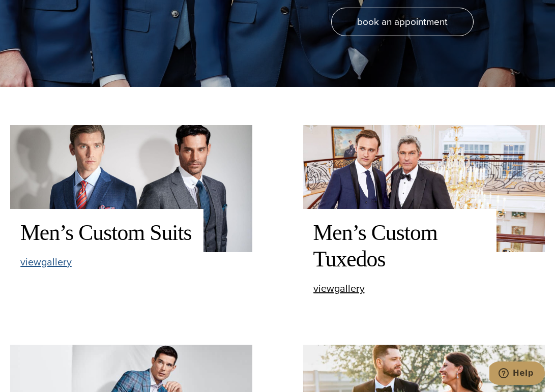 This screenshot has height=392, width=555. What do you see at coordinates (400, 246) in the screenshot?
I see `h2: Men’s Custom Tuxedos` at bounding box center [400, 246].